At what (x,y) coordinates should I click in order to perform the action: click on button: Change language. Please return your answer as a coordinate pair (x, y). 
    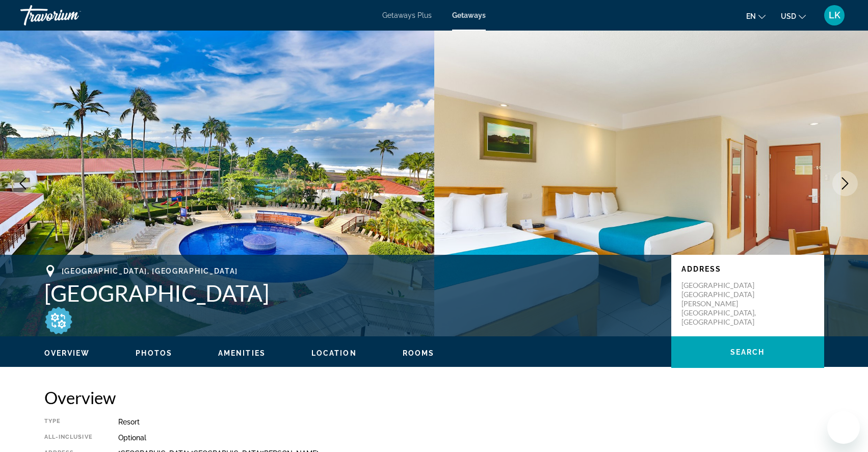
    Looking at the image, I should click on (756, 16).